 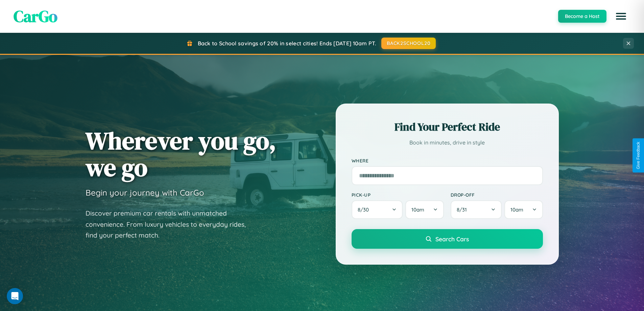 I want to click on h1: Wherever you go, we go, so click(x=181, y=154).